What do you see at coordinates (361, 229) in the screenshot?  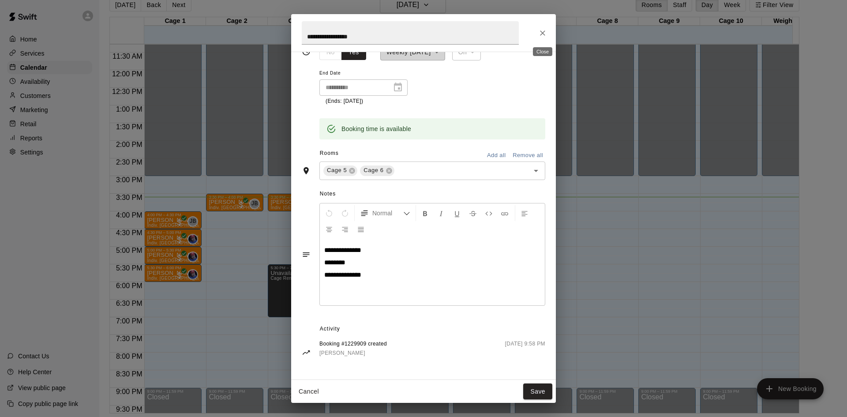 I see `button: Justify Align` at bounding box center [361, 229].